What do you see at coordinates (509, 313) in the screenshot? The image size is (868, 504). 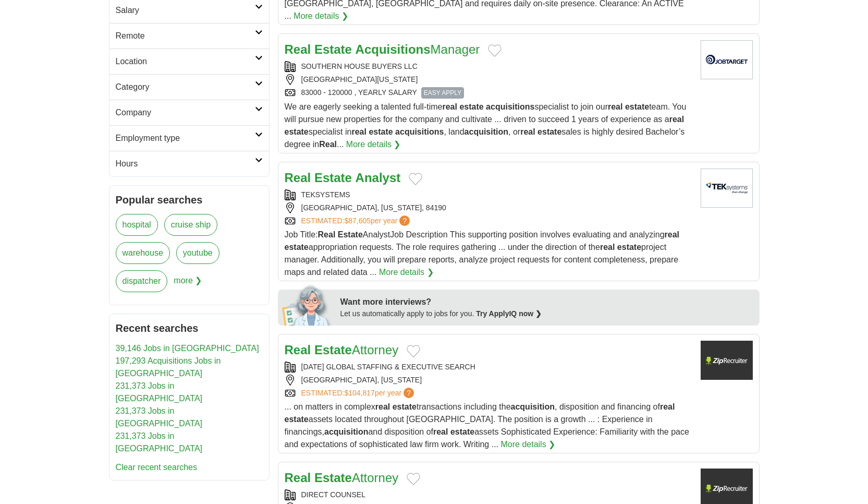 I see `a: Try ApplyIQ now ❯` at bounding box center [509, 313].